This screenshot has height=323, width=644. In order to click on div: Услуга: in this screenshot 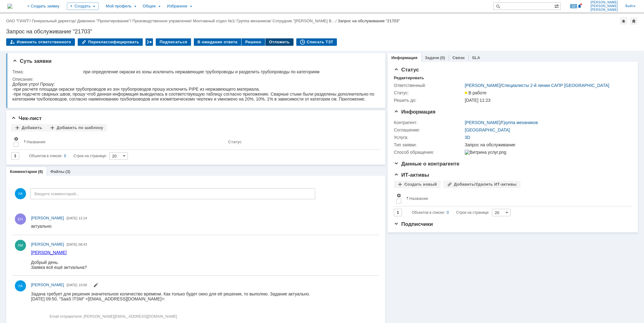, I will do `click(429, 137)`.